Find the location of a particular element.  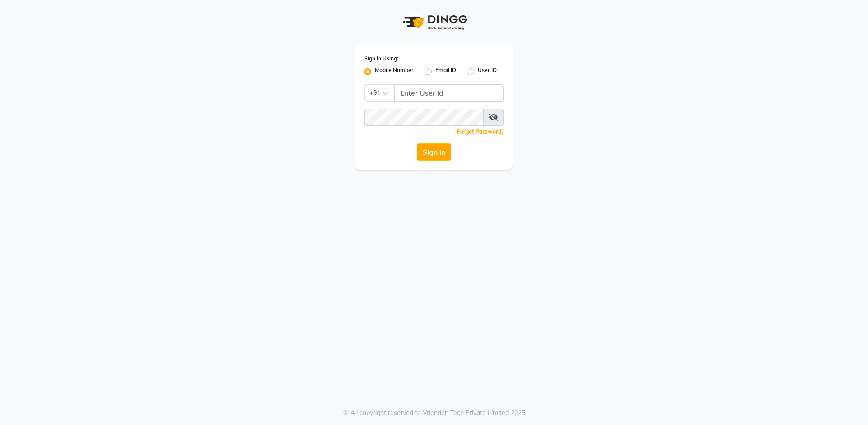

label: Email ID is located at coordinates (445, 71).